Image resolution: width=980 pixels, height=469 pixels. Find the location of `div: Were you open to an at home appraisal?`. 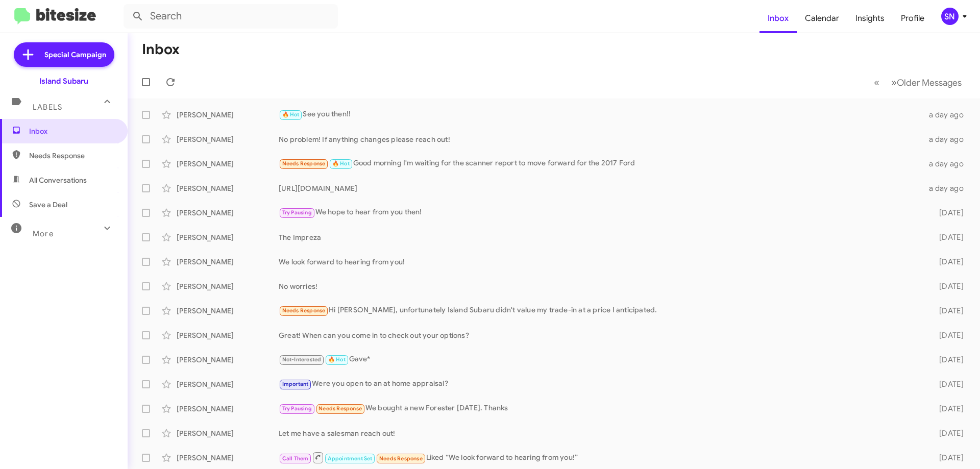

div: Were you open to an at home appraisal? is located at coordinates (601, 384).